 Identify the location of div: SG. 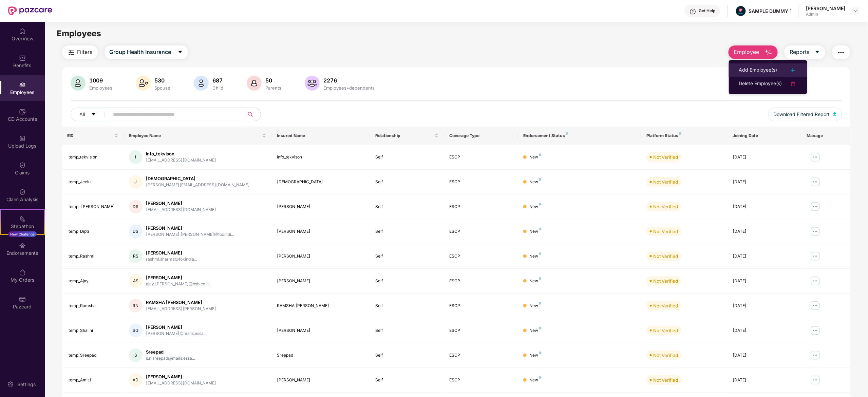
(136, 331).